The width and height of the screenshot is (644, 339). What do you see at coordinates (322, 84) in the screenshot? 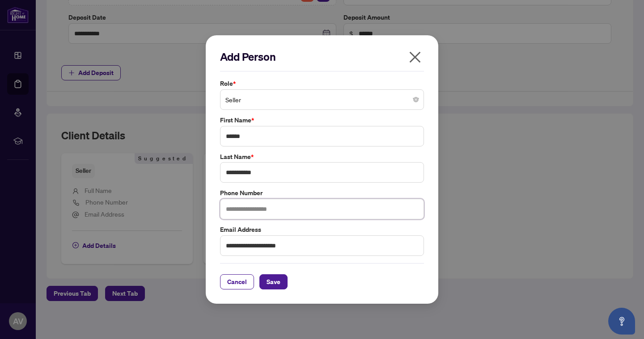
I see `label: Role` at bounding box center [322, 84].